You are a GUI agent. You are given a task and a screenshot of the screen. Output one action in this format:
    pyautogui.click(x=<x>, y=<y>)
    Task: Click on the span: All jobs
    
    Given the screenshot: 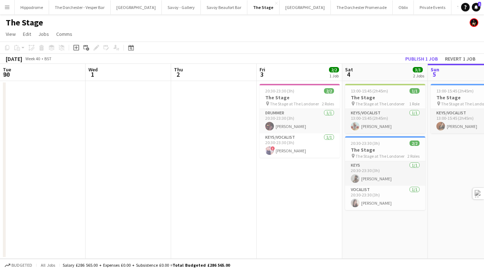 What is the action you would take?
    pyautogui.click(x=48, y=265)
    